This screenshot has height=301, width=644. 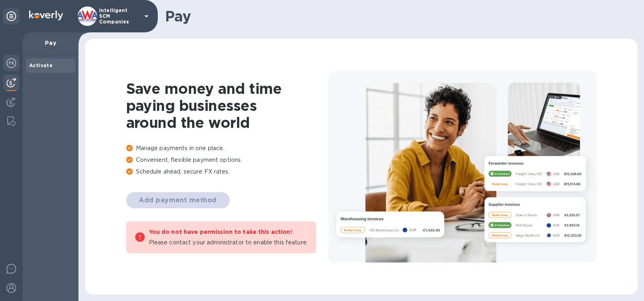 What do you see at coordinates (119, 16) in the screenshot?
I see `p: Intelligent SCM Companies` at bounding box center [119, 16].